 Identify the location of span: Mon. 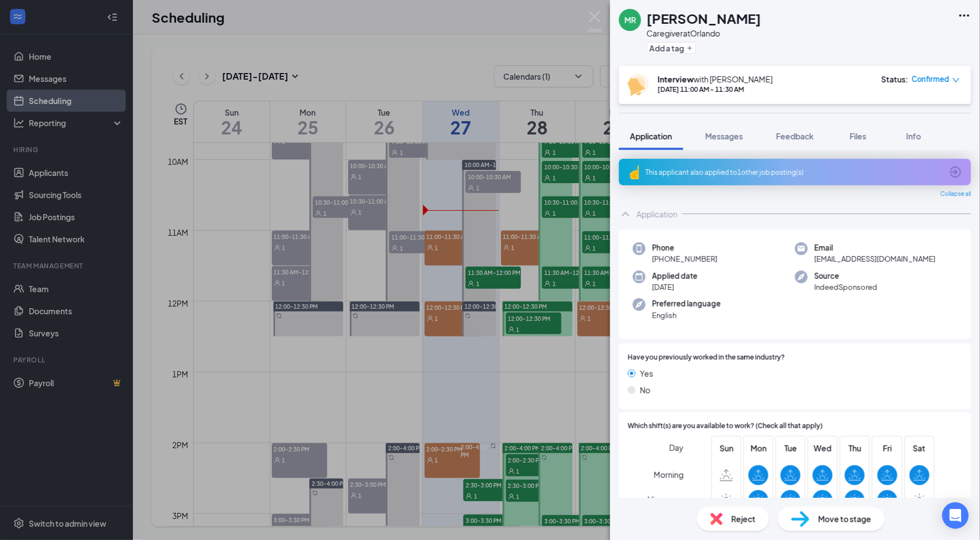
(759, 448).